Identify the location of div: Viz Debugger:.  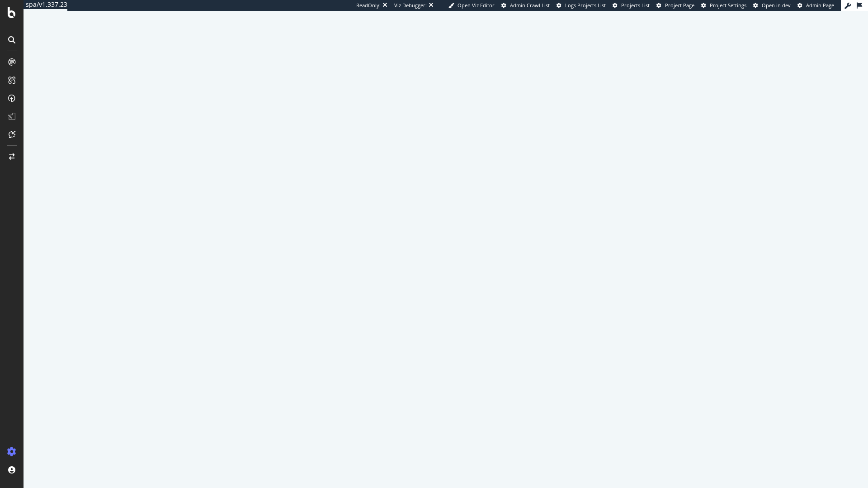
(411, 5).